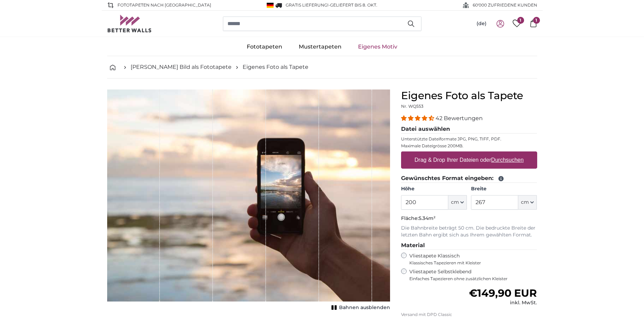  I want to click on p: Die Bahnbreite beträgt 50 cm. Die bedruckte Breite der letzten Bahn ergibt sich aus Ihrem gewählt..., so click(469, 231).